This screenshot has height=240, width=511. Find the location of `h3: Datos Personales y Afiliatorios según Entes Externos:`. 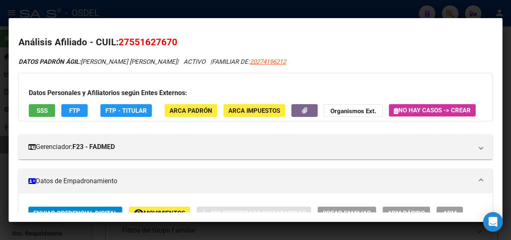

h3: Datos Personales y Afiliatorios según Entes Externos: is located at coordinates (255, 93).